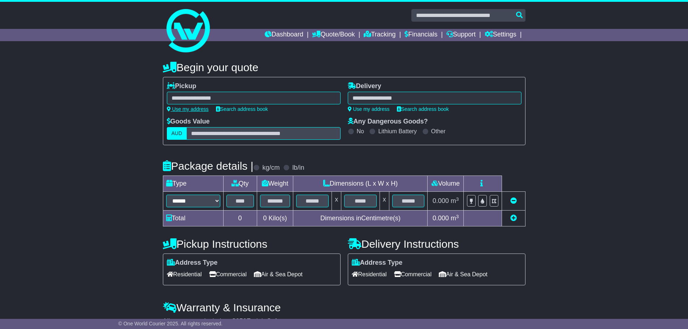  Describe the element at coordinates (333, 35) in the screenshot. I see `a: Quote/Book` at that location.